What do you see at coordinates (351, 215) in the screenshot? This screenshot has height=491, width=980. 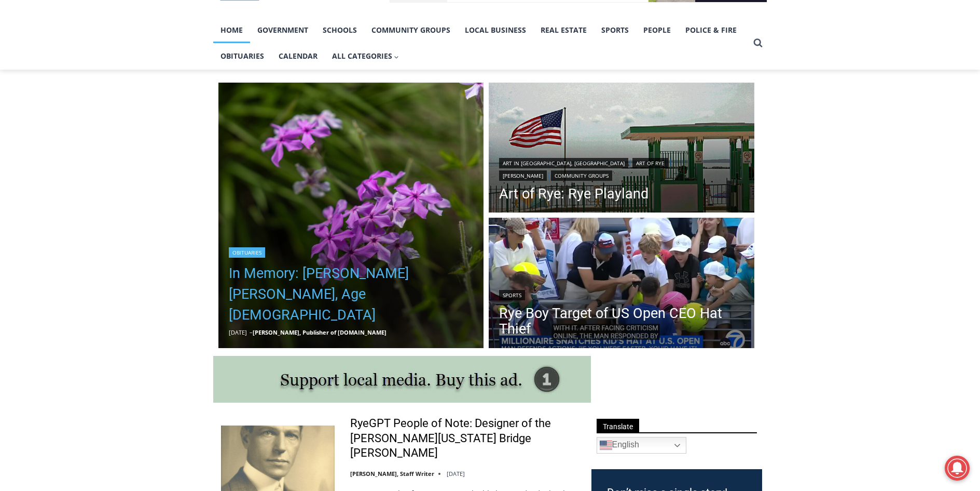 I see `a: Read More In Memory: Barbara Porter Schofield, Age 90` at bounding box center [351, 215].